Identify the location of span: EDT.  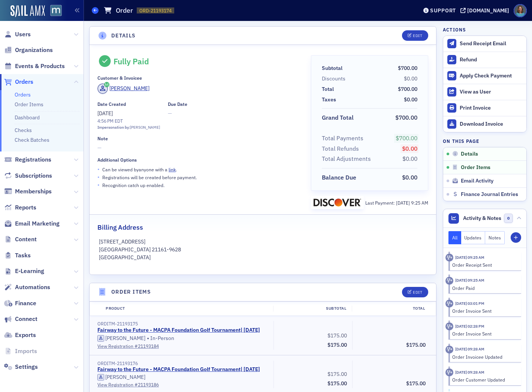
(118, 121).